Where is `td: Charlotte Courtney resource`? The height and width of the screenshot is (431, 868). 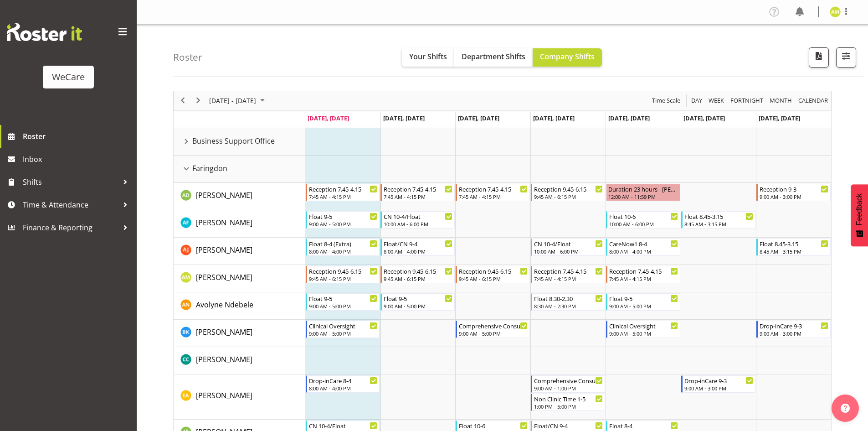
td: Charlotte Courtney resource is located at coordinates (239, 361).